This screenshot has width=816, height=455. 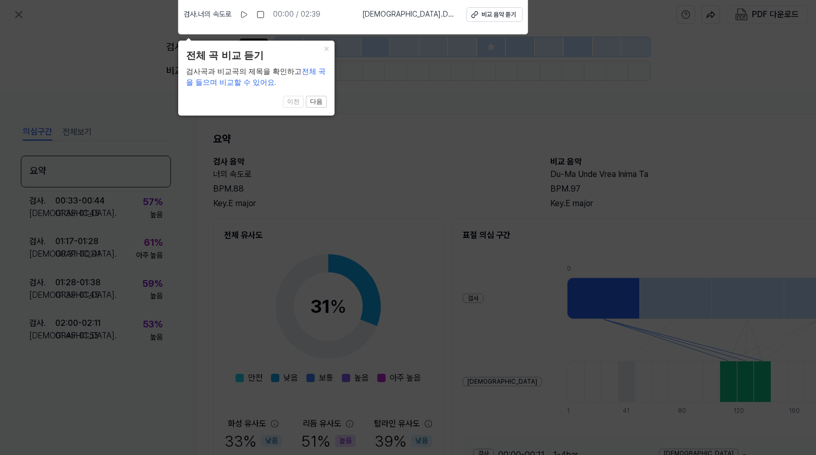 I want to click on div: 검사곡과 비교곡의 제목을 확인하고, so click(x=256, y=77).